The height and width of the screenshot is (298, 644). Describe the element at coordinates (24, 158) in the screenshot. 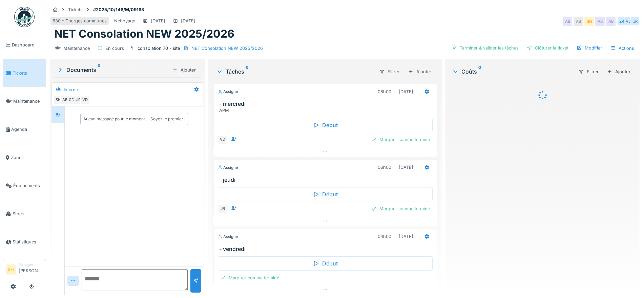

I see `a: Zones` at that location.